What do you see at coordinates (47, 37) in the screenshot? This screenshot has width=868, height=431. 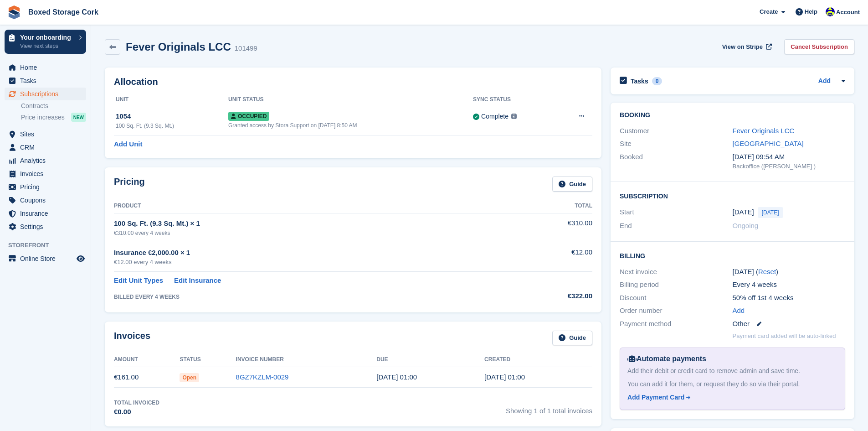 I see `p: Your onboarding` at bounding box center [47, 37].